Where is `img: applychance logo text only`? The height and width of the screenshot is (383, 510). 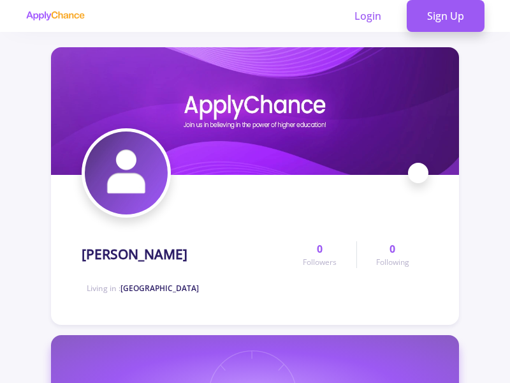 img: applychance logo text only is located at coordinates (55, 16).